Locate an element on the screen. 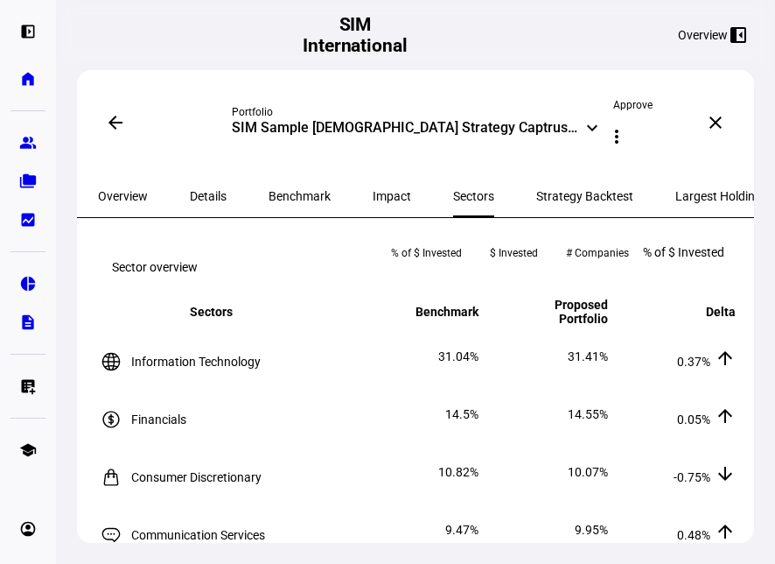  span: 0.37% is located at coordinates (694, 361).